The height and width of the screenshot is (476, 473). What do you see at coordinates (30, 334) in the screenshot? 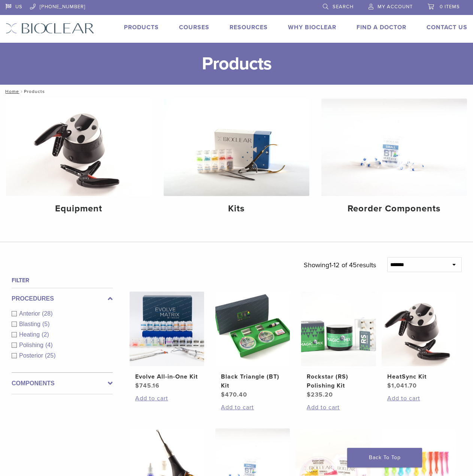
I see `span: Heating` at bounding box center [30, 334].